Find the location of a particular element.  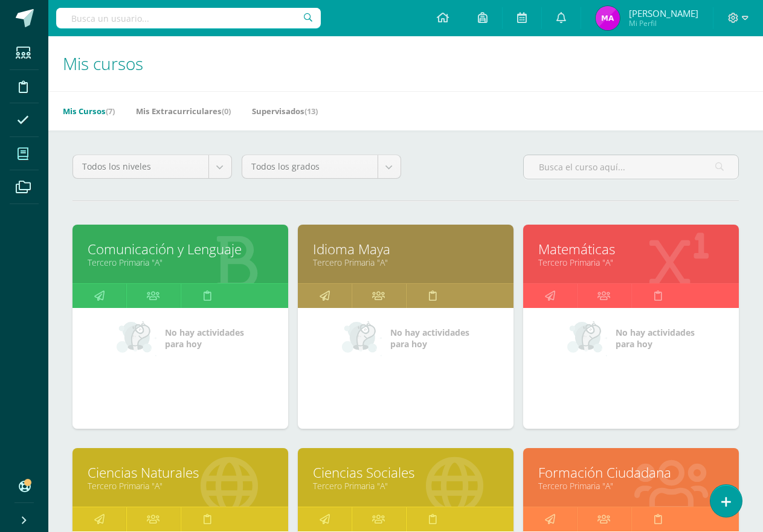

a: Ciencias Naturales is located at coordinates (180, 473).